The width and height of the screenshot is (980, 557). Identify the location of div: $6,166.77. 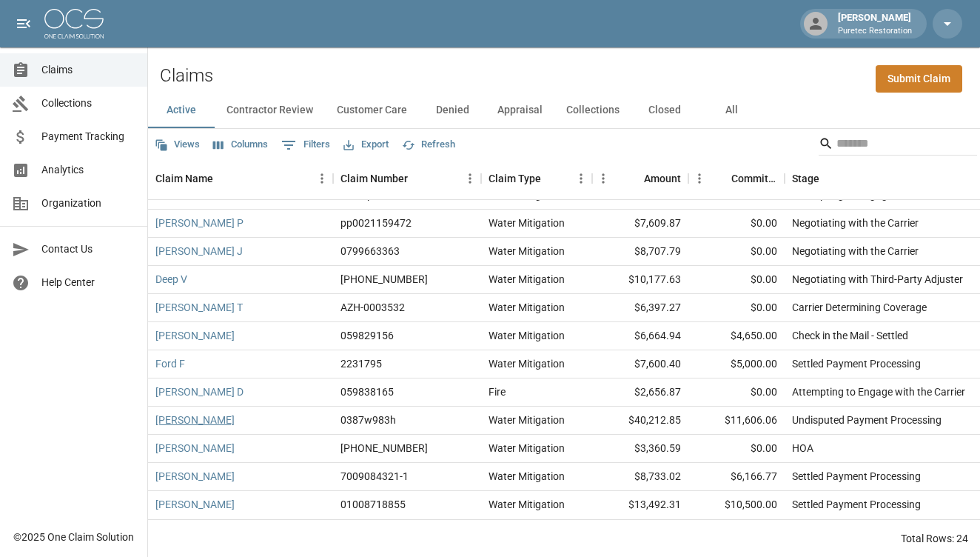
(737, 477).